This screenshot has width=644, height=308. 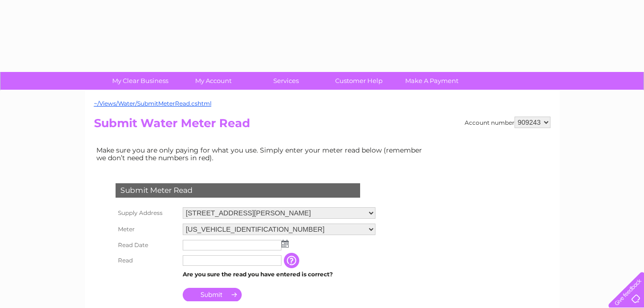 What do you see at coordinates (212, 294) in the screenshot?
I see `input: Submit` at bounding box center [212, 294].